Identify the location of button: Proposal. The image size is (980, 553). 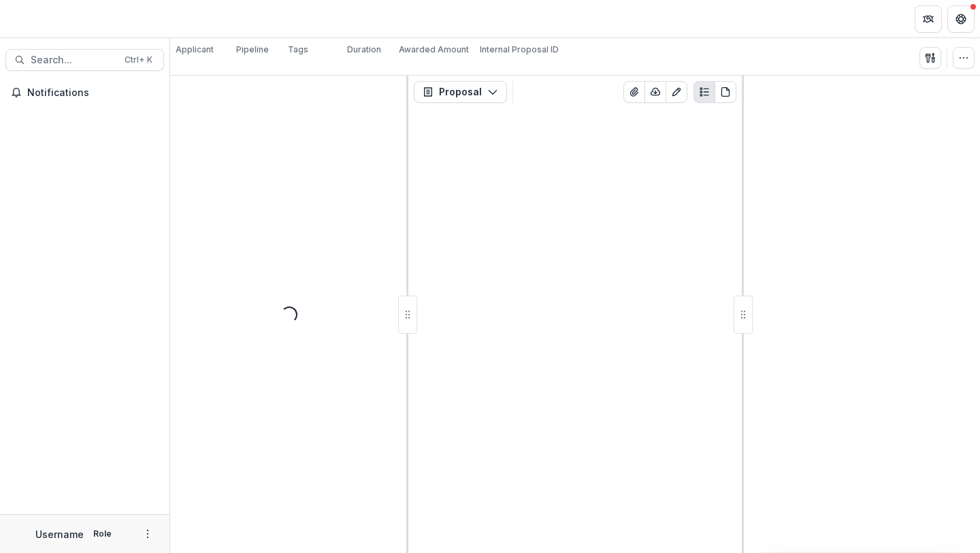
(460, 92).